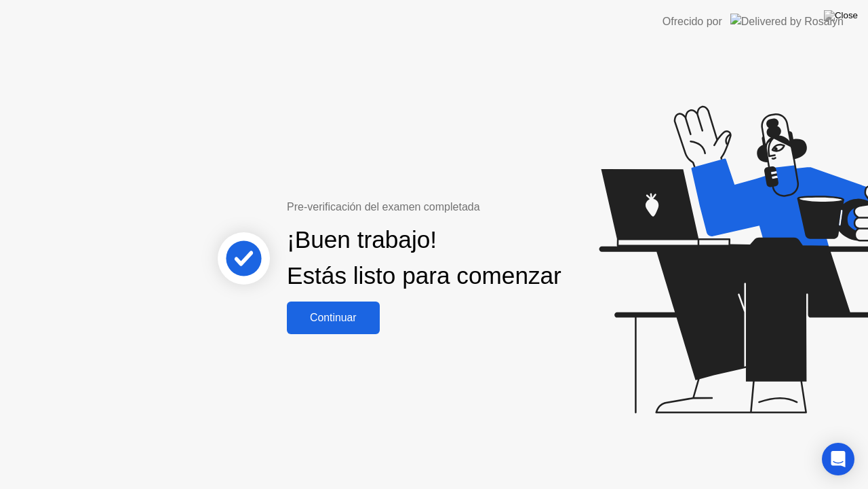  I want to click on button: Continuar, so click(333, 317).